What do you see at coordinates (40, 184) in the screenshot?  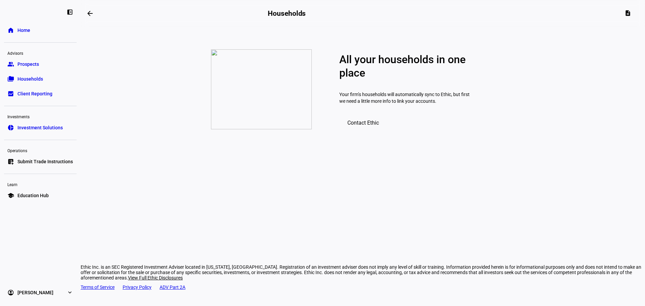 I see `div: Learn` at bounding box center [40, 184].